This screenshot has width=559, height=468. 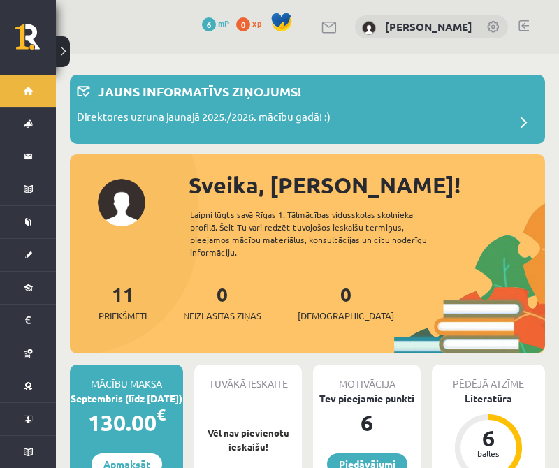 What do you see at coordinates (321, 233) in the screenshot?
I see `div: Laipni lūgts savā Rīgas 1. Tālmācības vidusskolas skolnieka profilā. Šeit Tu vari redzēt tuvojošo...` at bounding box center [321, 233].